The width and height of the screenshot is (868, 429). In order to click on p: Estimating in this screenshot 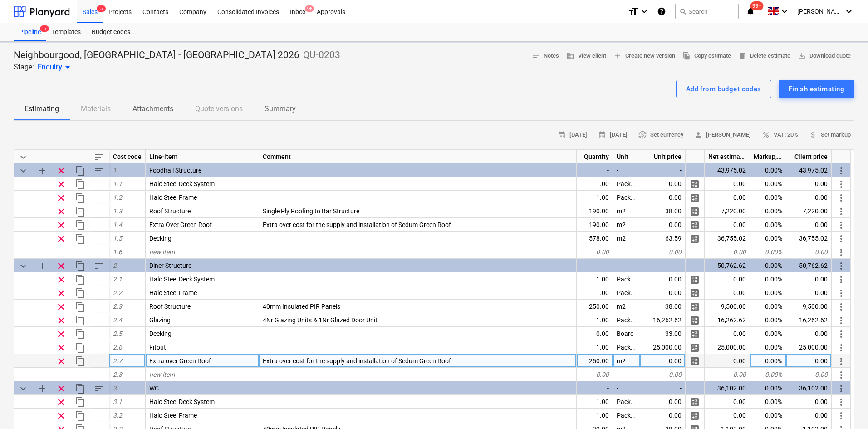, I will do `click(42, 109)`.